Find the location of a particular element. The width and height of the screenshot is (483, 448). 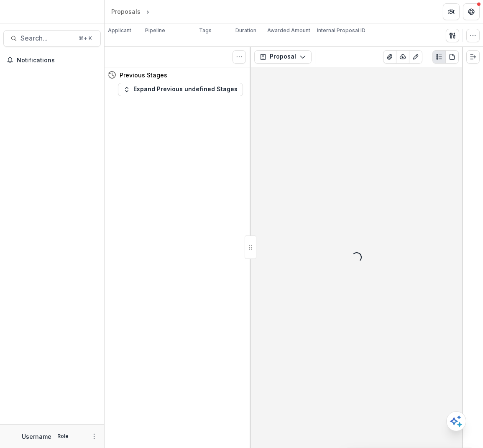

p: Role is located at coordinates (62, 436).